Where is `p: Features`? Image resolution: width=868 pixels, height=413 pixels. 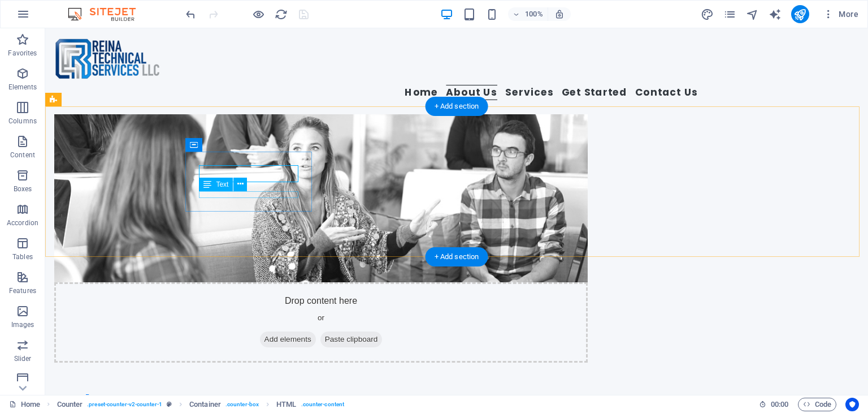 p: Features is located at coordinates (23, 291).